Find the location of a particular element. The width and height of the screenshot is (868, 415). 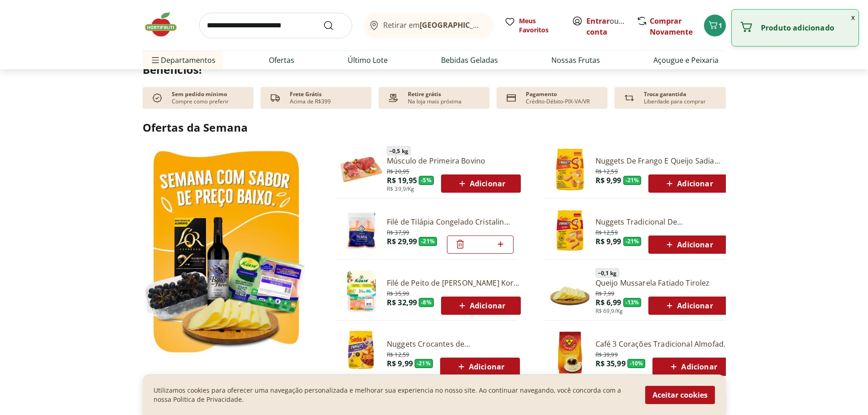

span: R$ 20,95 is located at coordinates (398, 171).